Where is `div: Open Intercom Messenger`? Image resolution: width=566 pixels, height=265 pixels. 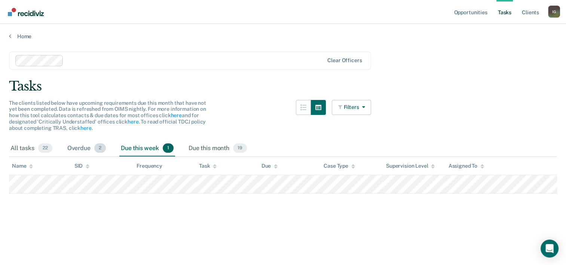
div: Open Intercom Messenger is located at coordinates (550, 249).